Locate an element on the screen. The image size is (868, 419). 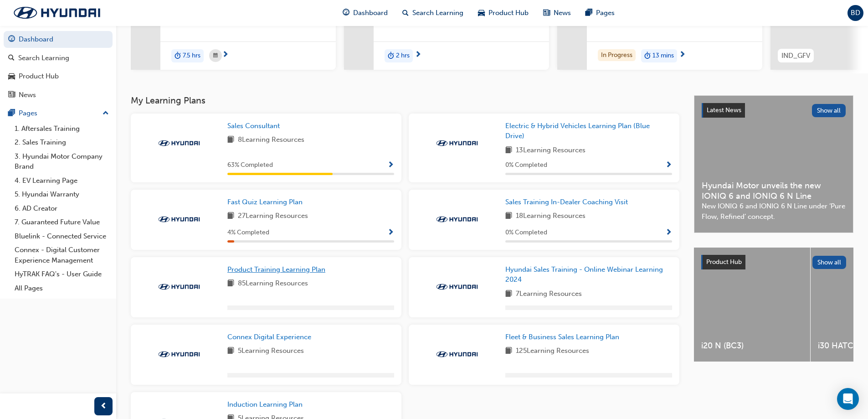
span: prev-icon is located at coordinates (103, 406).